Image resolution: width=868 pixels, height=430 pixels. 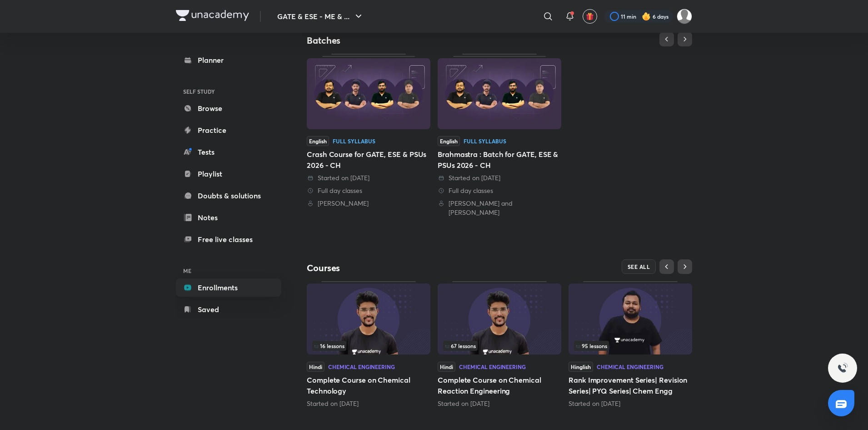 I want to click on h5: Rank Improvement Series| Revision Series| PYQ Series| Chem Engg, so click(x=630, y=385).